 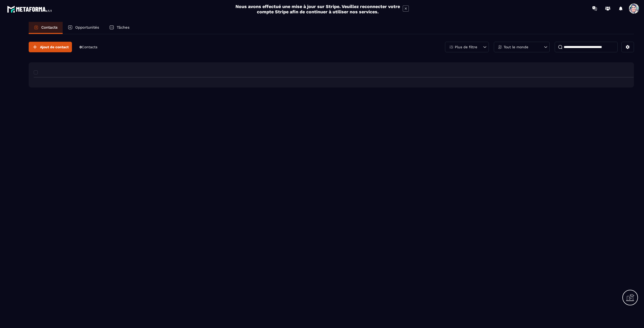 What do you see at coordinates (88, 47) in the screenshot?
I see `p: 0` at bounding box center [88, 47].